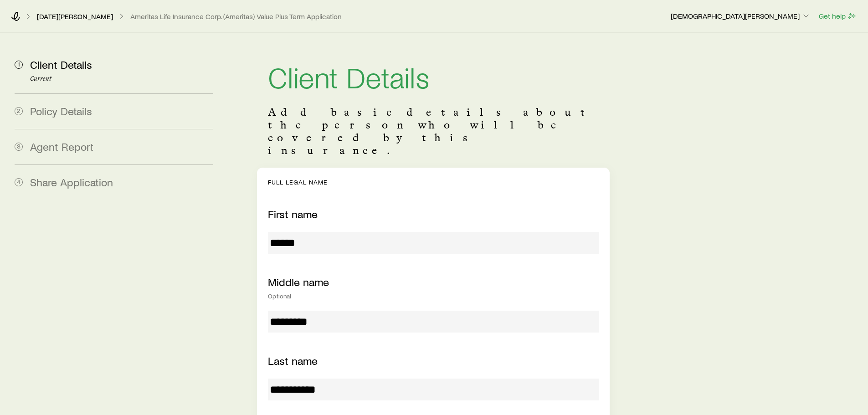  I want to click on span: 2, so click(19, 111).